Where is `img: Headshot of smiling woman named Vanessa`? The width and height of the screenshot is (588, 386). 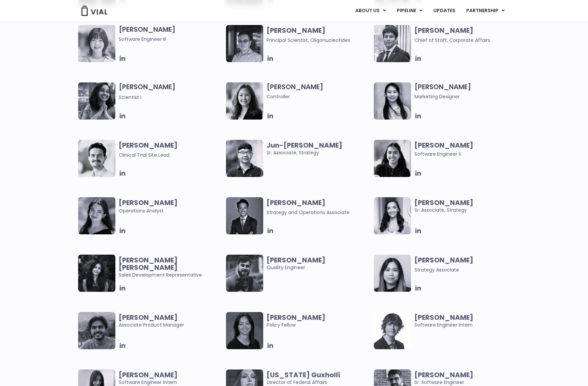
img: Headshot of smiling woman named Vanessa is located at coordinates (392, 273).